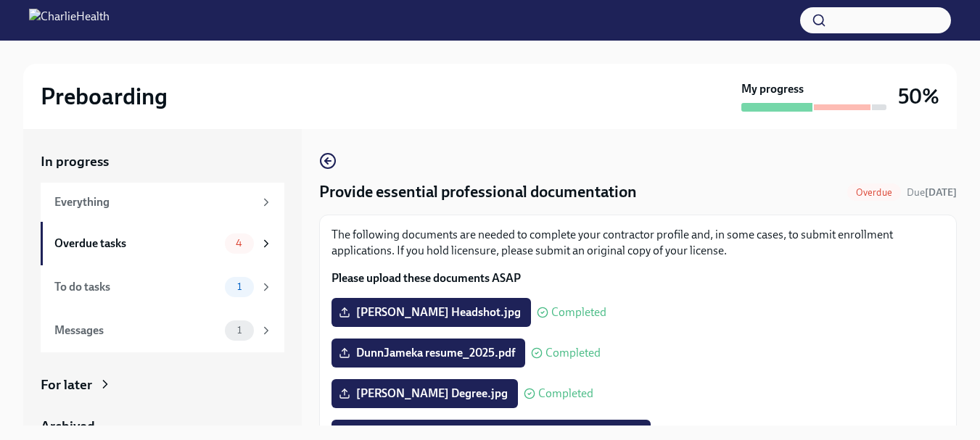 The width and height of the screenshot is (980, 440). What do you see at coordinates (69, 20) in the screenshot?
I see `img: CharlieHealth` at bounding box center [69, 20].